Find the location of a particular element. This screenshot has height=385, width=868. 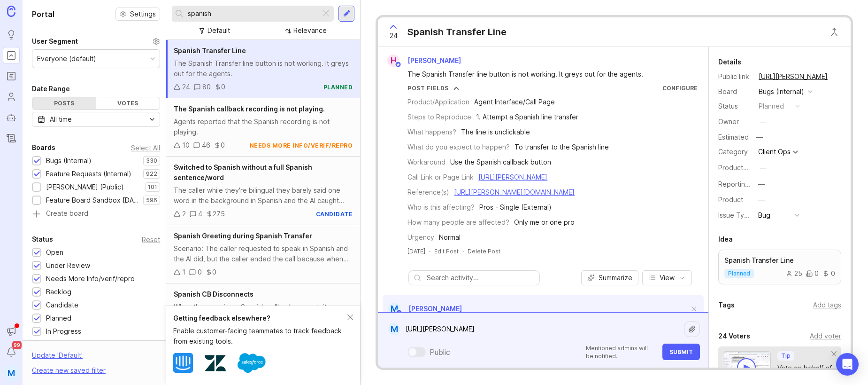

div: Scenario: The caller requested to speak in Spanish and the AI did, but the caller ended the call ... is located at coordinates (263, 253).